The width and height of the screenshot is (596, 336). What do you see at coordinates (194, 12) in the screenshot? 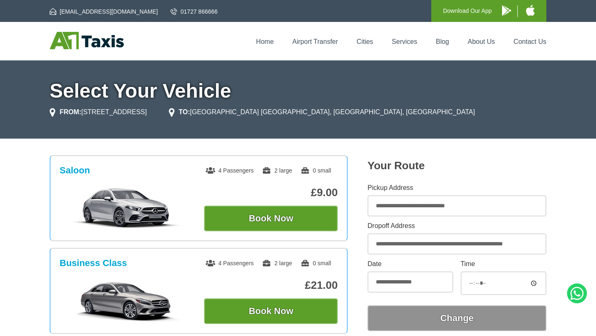
I see `a: 01727 866666` at bounding box center [194, 12].